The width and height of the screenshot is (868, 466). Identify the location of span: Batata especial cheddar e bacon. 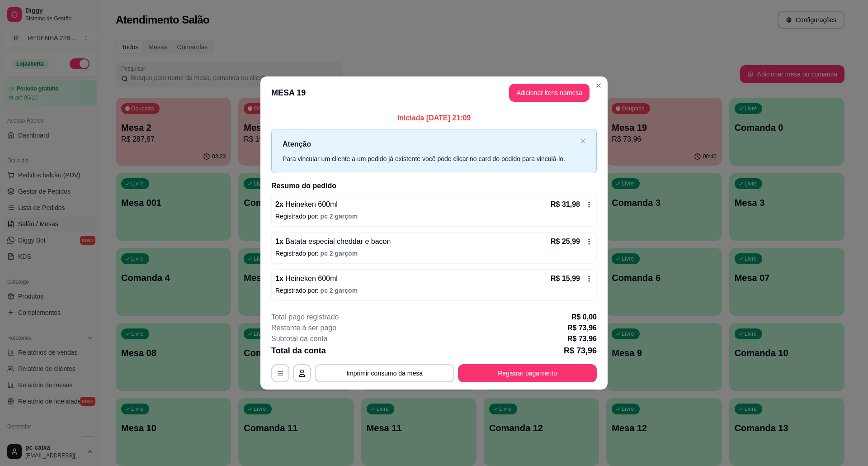
(337, 241).